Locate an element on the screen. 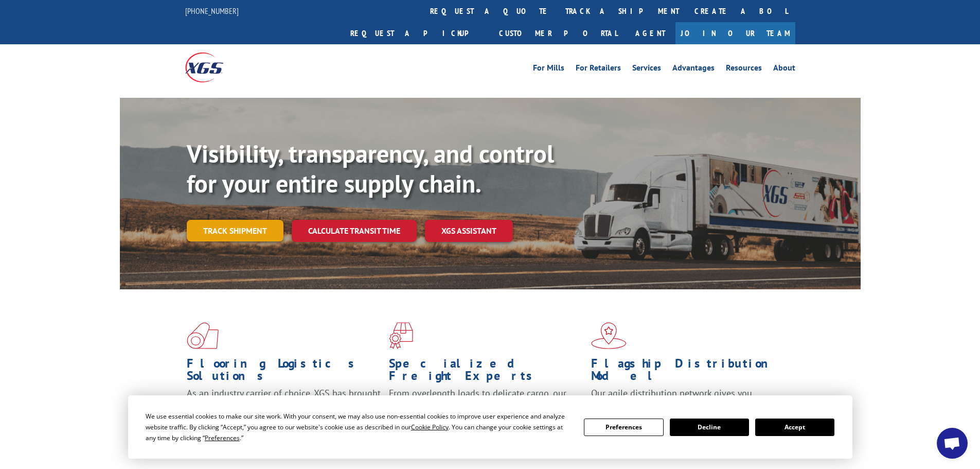 Image resolution: width=980 pixels, height=469 pixels. button: Decline is located at coordinates (709, 428).